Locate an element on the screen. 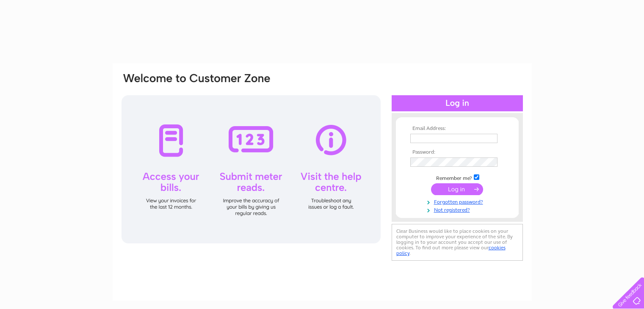  td: Remember me? is located at coordinates (457, 178).